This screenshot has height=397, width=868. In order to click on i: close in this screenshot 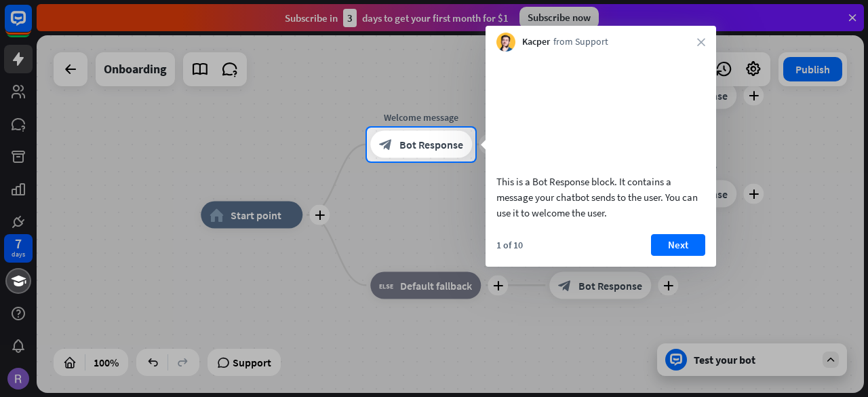, I will do `click(701, 42)`.